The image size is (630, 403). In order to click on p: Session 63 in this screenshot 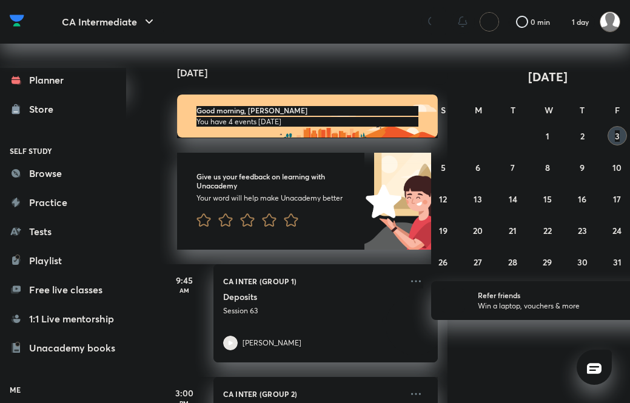, I will do `click(312, 311)`.